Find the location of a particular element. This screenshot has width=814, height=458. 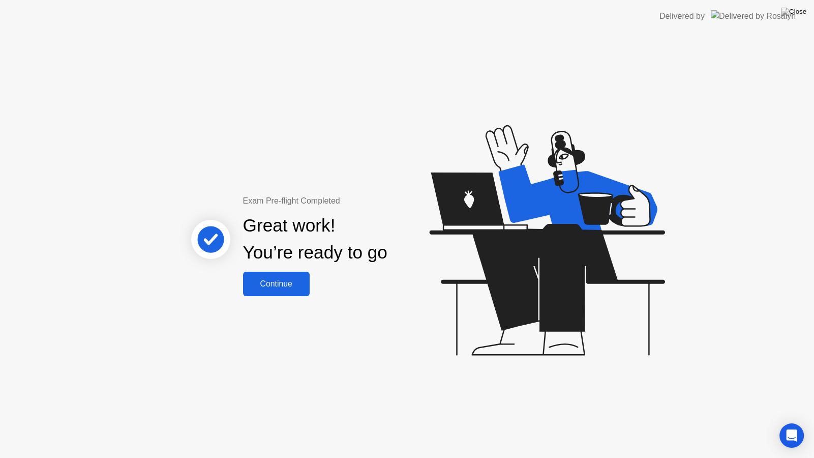

div: Continue is located at coordinates (276, 284).